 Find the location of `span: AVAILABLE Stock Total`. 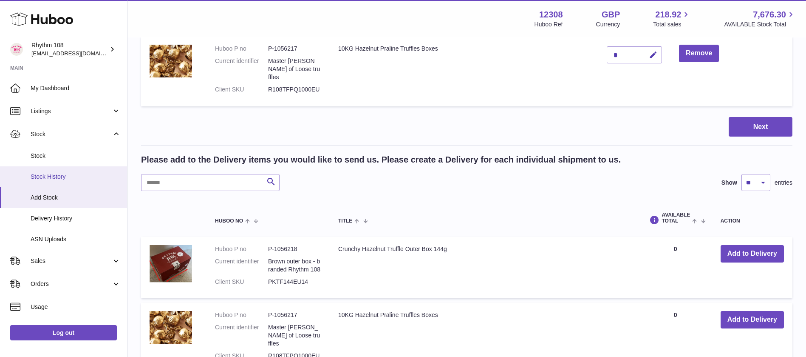

span: AVAILABLE Stock Total is located at coordinates (760, 24).